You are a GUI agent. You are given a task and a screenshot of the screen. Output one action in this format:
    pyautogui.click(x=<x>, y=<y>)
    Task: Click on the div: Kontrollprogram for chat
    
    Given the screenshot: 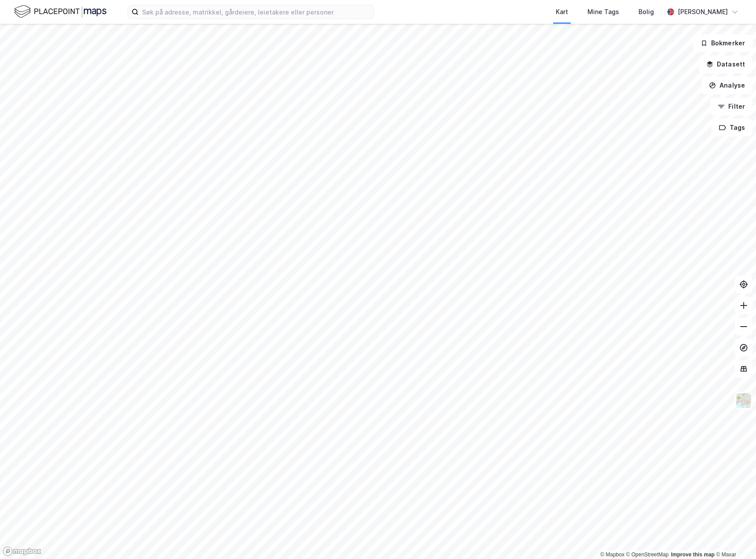 What is the action you would take?
    pyautogui.click(x=734, y=538)
    